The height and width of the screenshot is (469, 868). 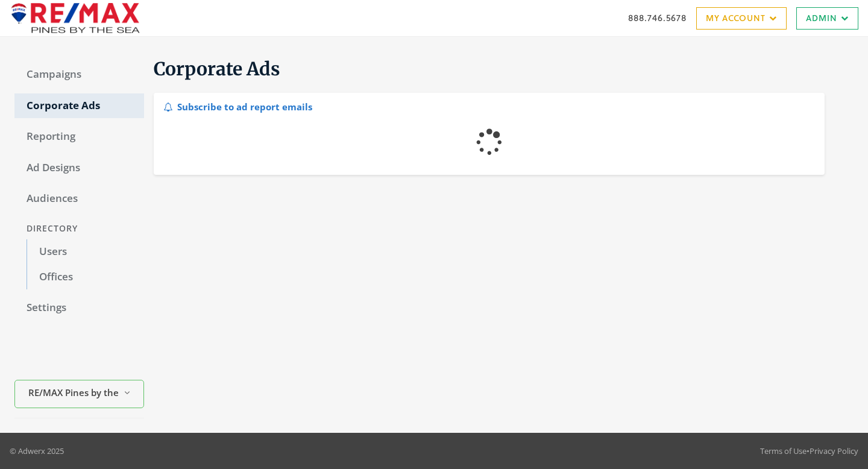 What do you see at coordinates (37, 451) in the screenshot?
I see `p: © Adwerx 2025` at bounding box center [37, 451].